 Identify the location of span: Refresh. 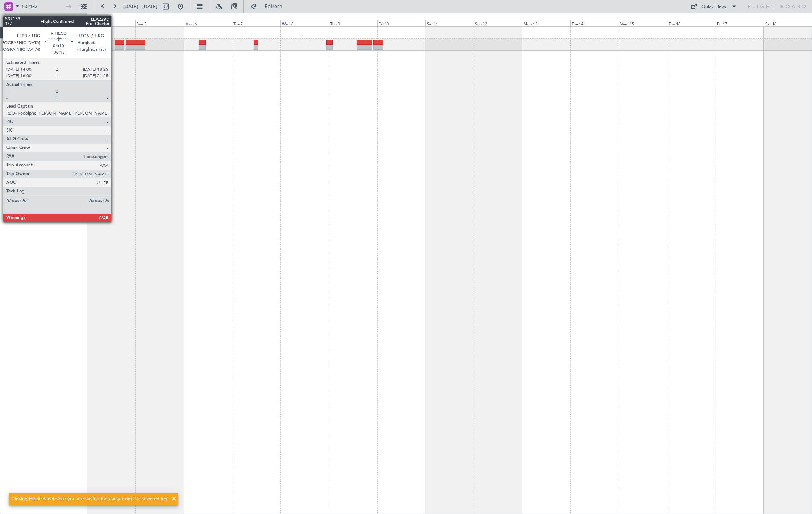
(274, 6).